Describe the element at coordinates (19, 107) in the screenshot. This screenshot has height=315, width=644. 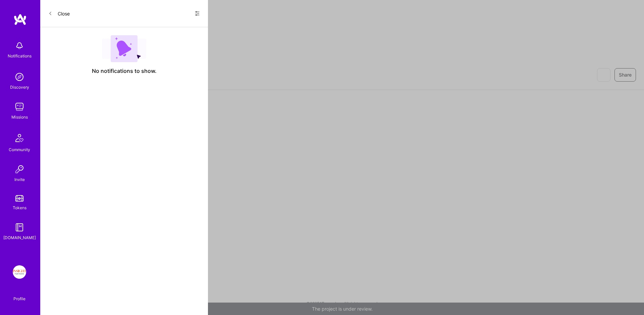
I see `img: teamwork` at that location.